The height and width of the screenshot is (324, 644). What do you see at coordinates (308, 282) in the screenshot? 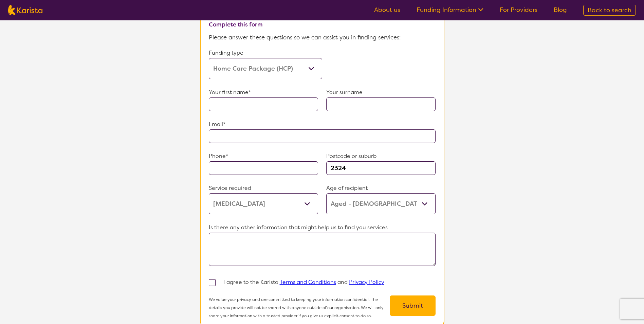
I see `a: Terms and Conditions` at bounding box center [308, 282].